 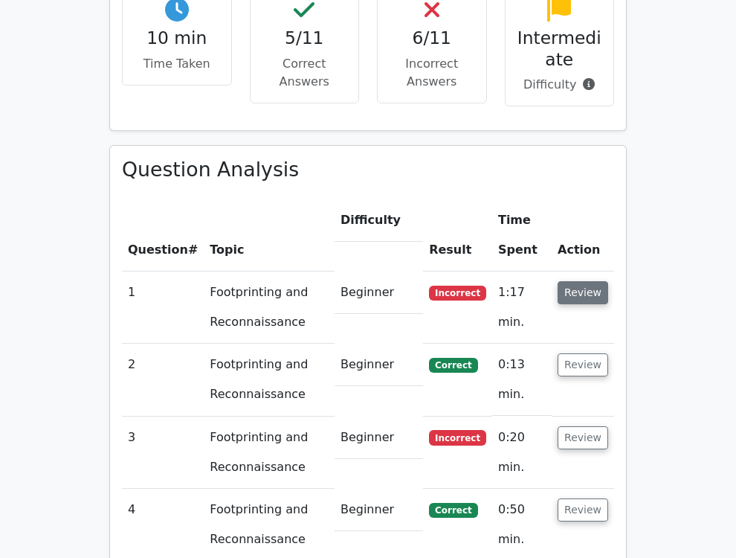 I want to click on th: Difficulty, so click(x=378, y=220).